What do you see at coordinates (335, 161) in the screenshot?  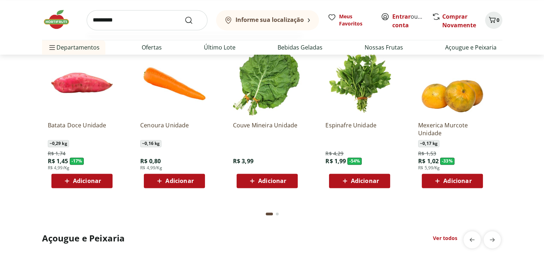 I see `span: R$ 1,99` at bounding box center [335, 161].